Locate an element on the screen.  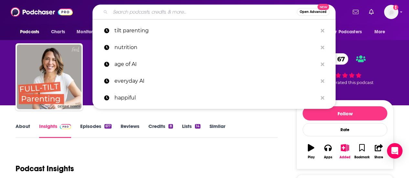
a: tilt parenting is located at coordinates (214, 31).